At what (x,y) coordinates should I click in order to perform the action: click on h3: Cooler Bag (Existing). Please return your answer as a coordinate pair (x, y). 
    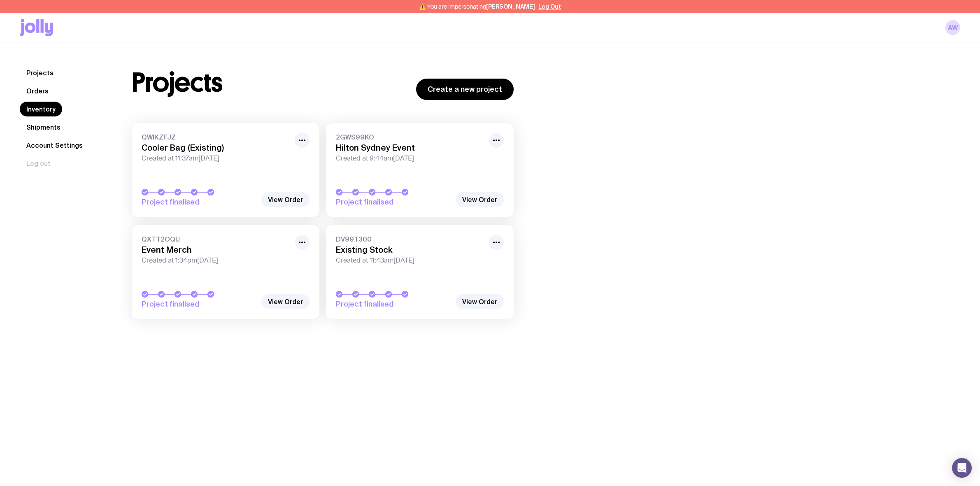
    Looking at the image, I should click on (216, 148).